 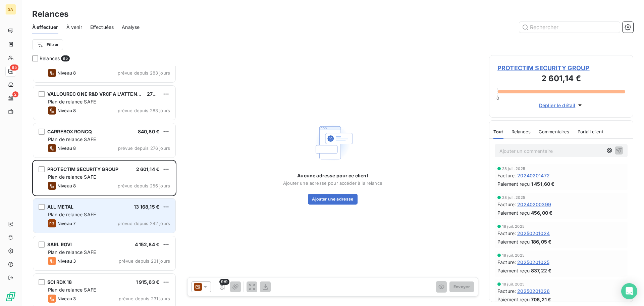 I want to click on span: 840,80 €, so click(x=148, y=131).